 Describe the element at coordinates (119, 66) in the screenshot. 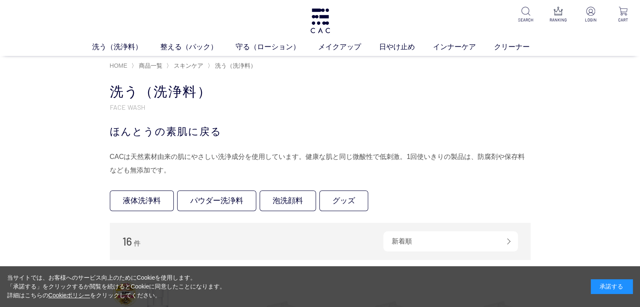

I see `span: HOME` at that location.